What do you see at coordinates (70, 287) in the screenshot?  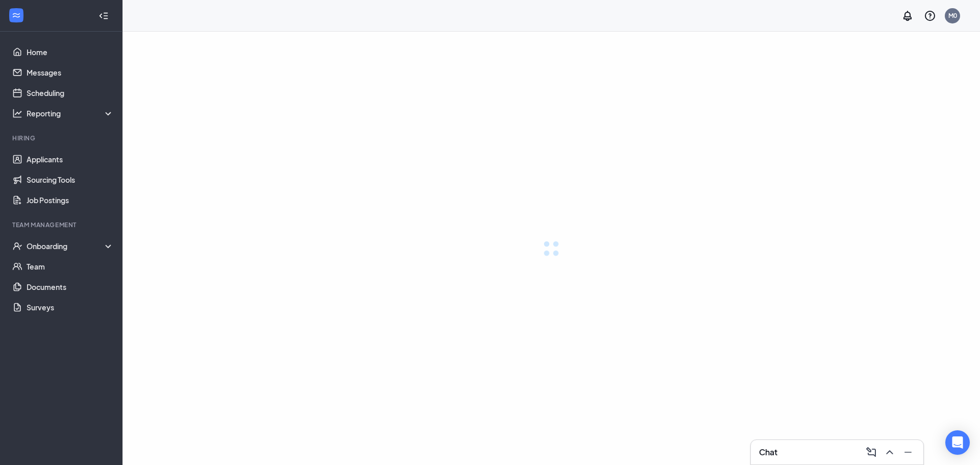 I see `a: Documents` at bounding box center [70, 287].